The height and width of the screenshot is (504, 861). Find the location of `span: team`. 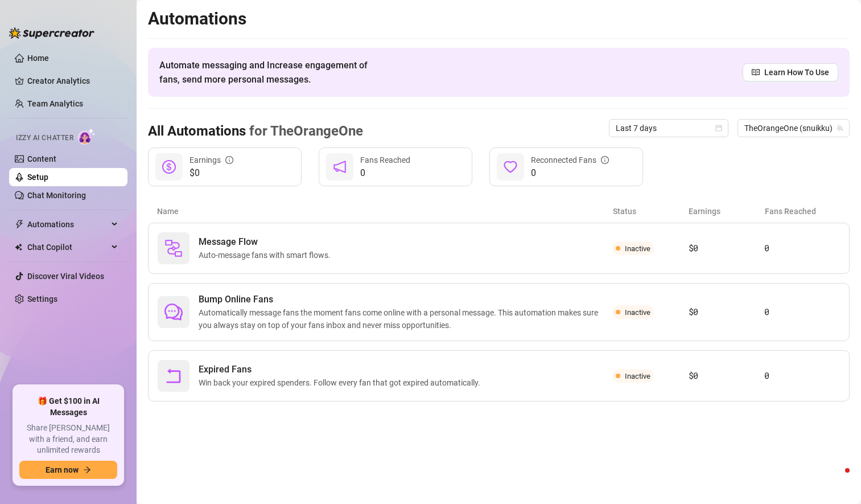

span: team is located at coordinates (840, 128).